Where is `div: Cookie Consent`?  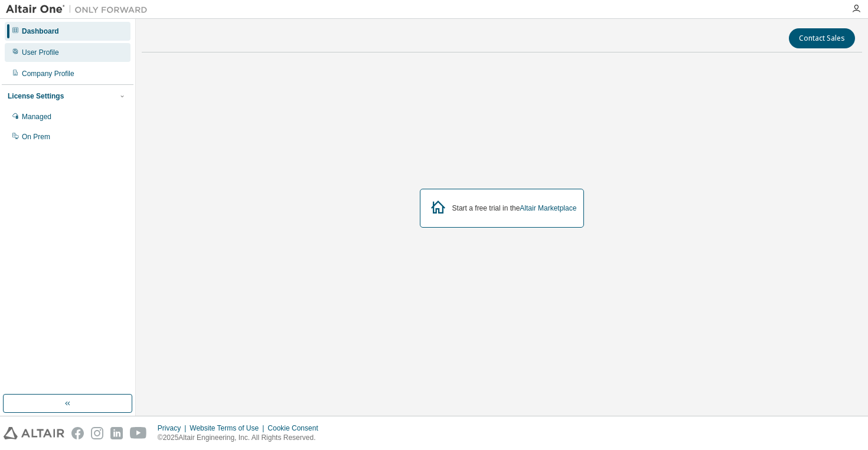
div: Cookie Consent is located at coordinates (296, 428).